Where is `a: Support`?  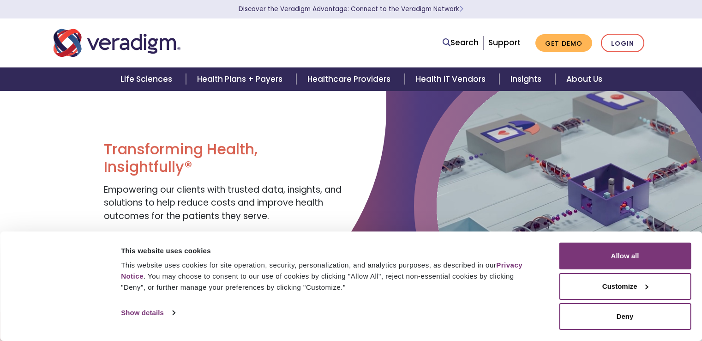
a: Support is located at coordinates (505, 42).